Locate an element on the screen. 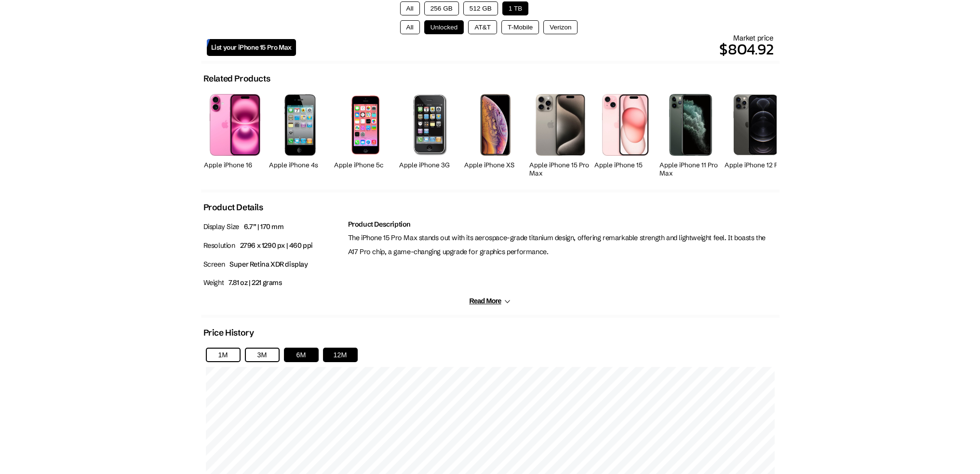  a: iPhone 15 Pro Max Apple iPhone 15 Pro Max is located at coordinates (560, 134).